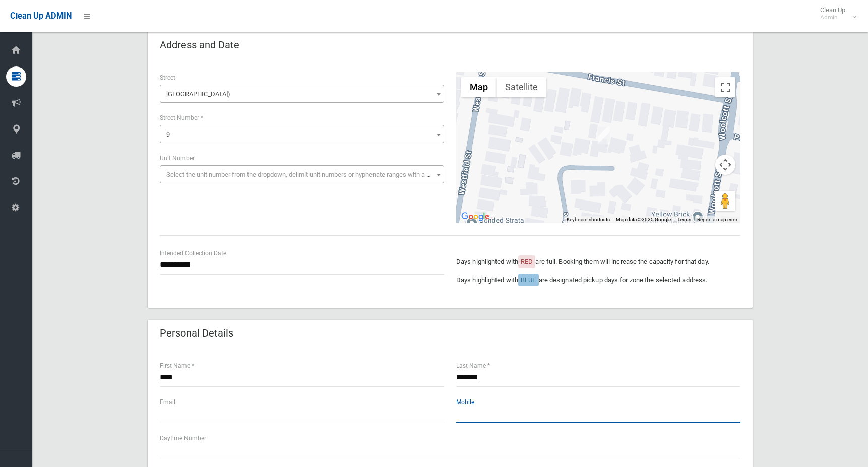  What do you see at coordinates (725, 164) in the screenshot?
I see `button: Map camera controls` at bounding box center [725, 164].